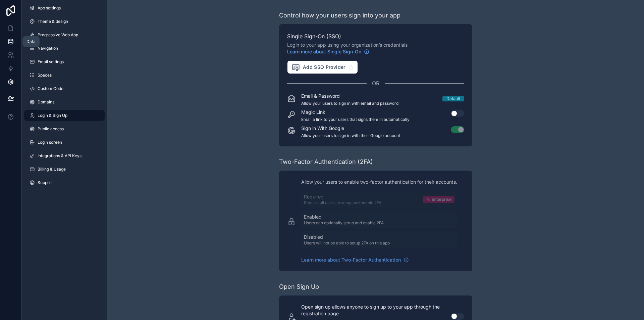 The height and width of the screenshot is (320, 644). What do you see at coordinates (350, 128) in the screenshot?
I see `p: Sign in With Google` at bounding box center [350, 128].